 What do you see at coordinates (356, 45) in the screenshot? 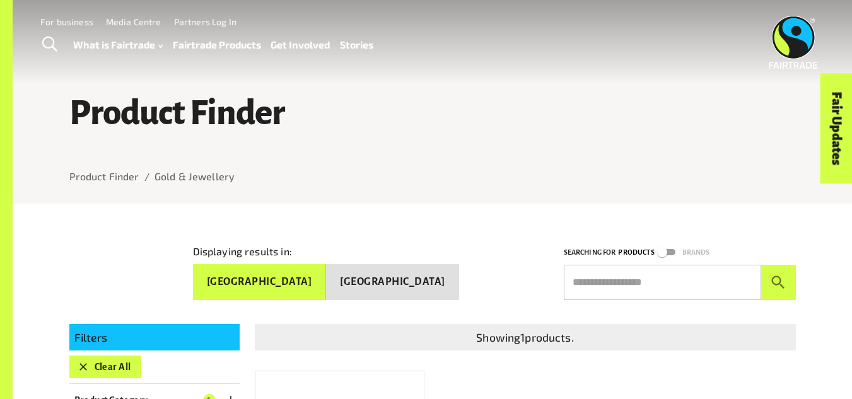
I see `a: Stories` at bounding box center [356, 45].